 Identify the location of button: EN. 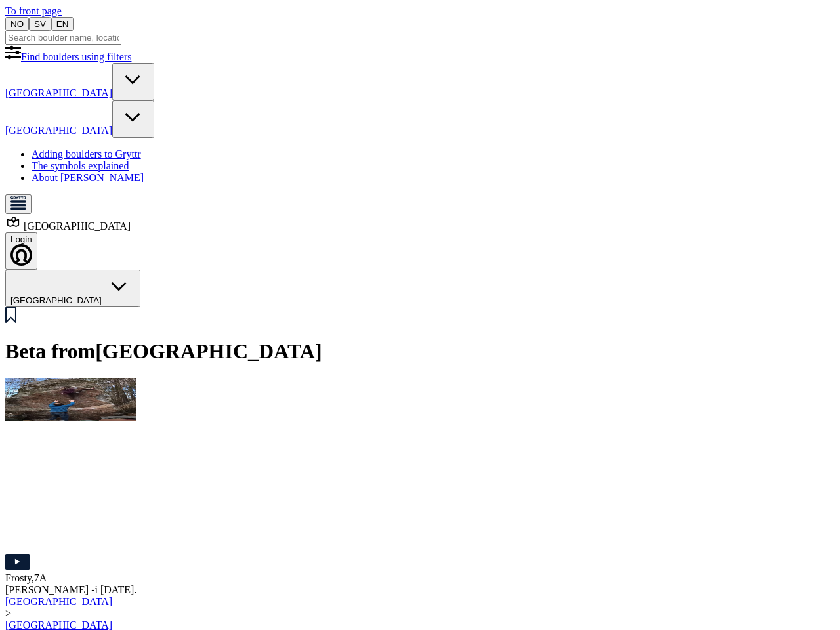
(62, 24).